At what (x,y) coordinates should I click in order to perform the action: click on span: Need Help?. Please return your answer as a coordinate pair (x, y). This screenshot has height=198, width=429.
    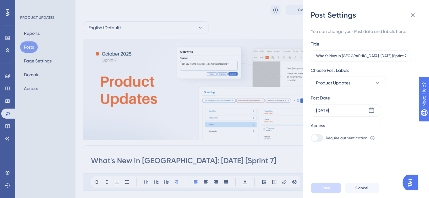
    Looking at the image, I should click on (27, 5).